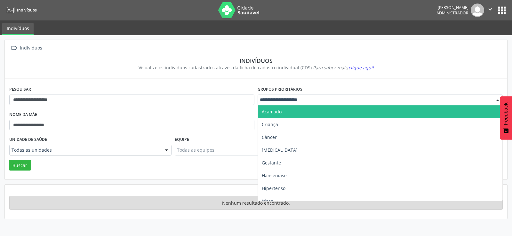 The height and width of the screenshot is (236, 512). I want to click on div: Nenhum resultado encontrado., so click(256, 203).